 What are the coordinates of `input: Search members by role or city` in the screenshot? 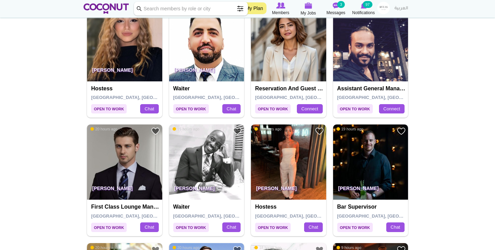 It's located at (191, 9).